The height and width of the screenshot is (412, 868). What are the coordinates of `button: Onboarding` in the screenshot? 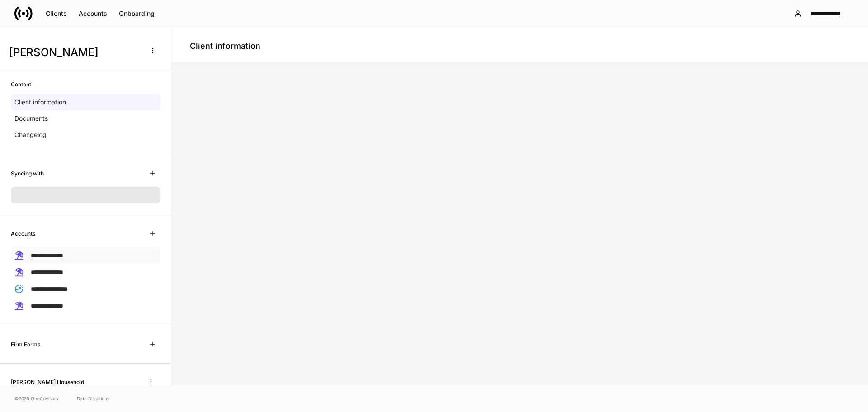 It's located at (137, 14).